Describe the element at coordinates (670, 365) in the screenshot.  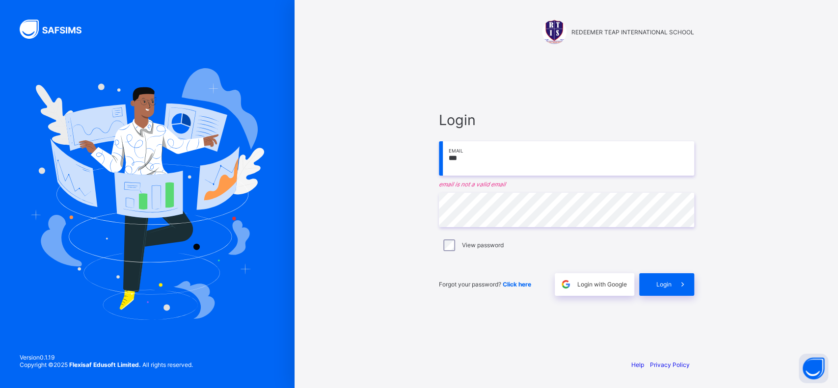
I see `a: Privacy Policy` at that location.